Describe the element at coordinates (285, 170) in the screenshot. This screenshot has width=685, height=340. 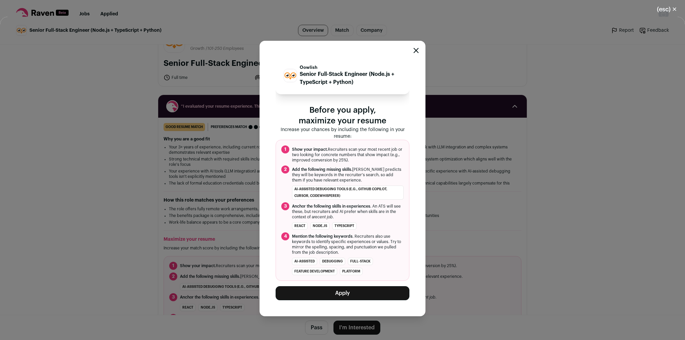
I see `span: 2` at that location.